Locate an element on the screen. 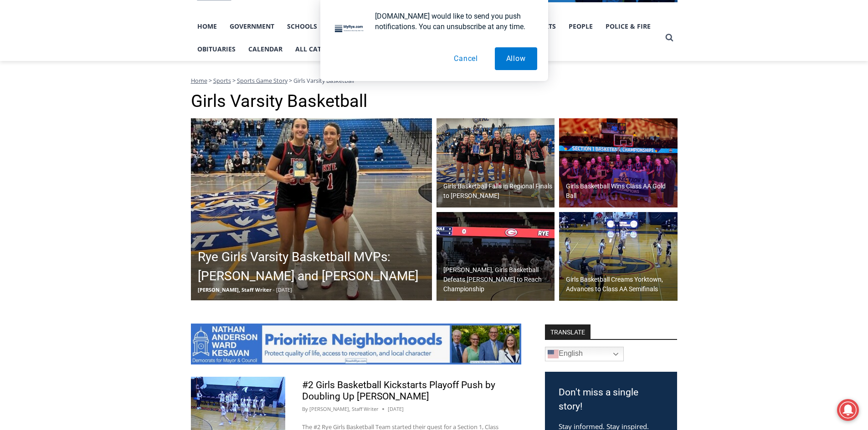 This screenshot has height=430, width=868. span: Girls Varsity Basketball is located at coordinates (323, 81).